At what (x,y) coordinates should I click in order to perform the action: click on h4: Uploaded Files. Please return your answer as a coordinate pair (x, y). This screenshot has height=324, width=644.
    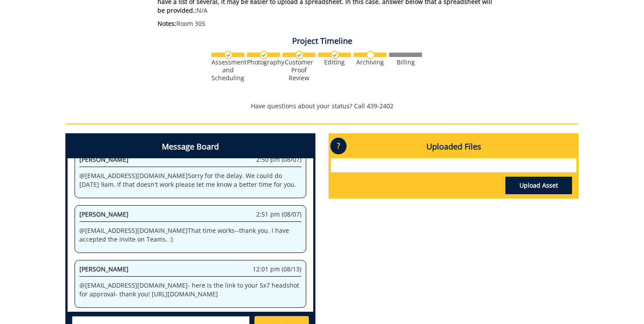
    Looking at the image, I should click on (454, 147).